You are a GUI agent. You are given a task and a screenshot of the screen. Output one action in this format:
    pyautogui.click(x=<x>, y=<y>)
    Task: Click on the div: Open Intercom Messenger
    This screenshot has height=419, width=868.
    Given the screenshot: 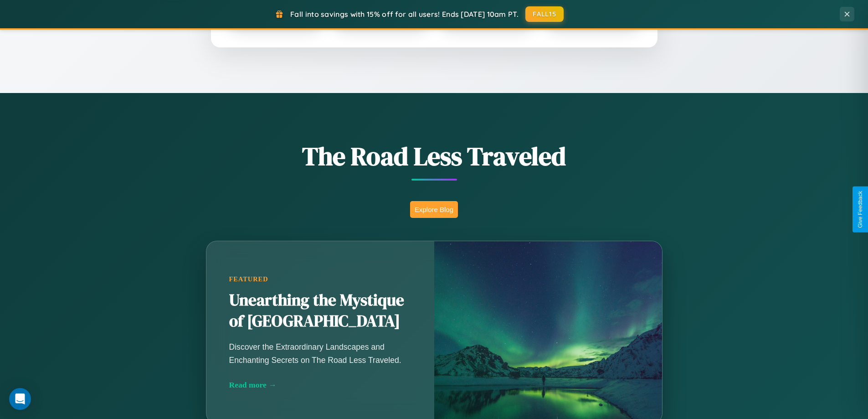 What is the action you would take?
    pyautogui.click(x=20, y=398)
    